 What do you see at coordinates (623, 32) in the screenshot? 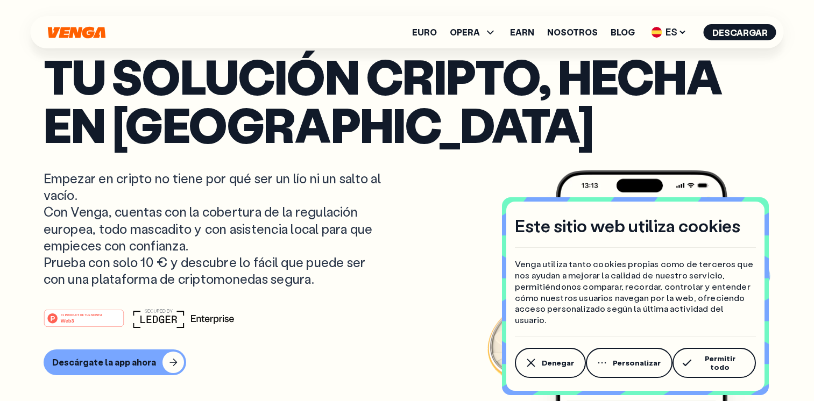
I see `a: Blog` at bounding box center [623, 32].